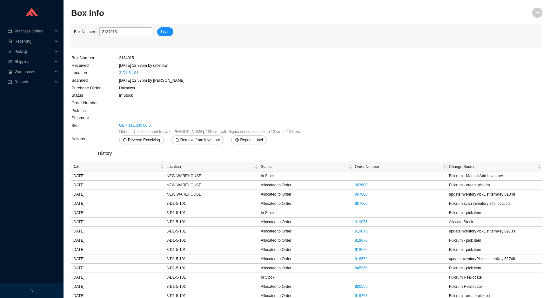  Describe the element at coordinates (95, 95) in the screenshot. I see `td: Status` at that location.